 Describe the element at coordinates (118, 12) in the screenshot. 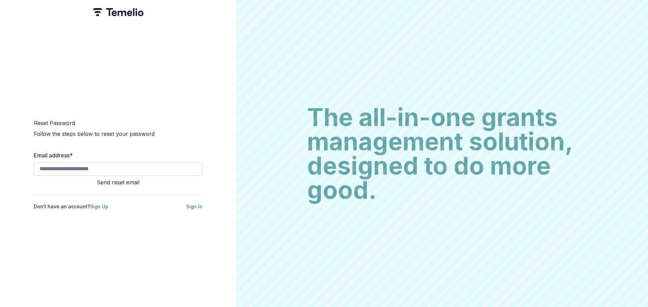

I see `img: Temelio` at that location.